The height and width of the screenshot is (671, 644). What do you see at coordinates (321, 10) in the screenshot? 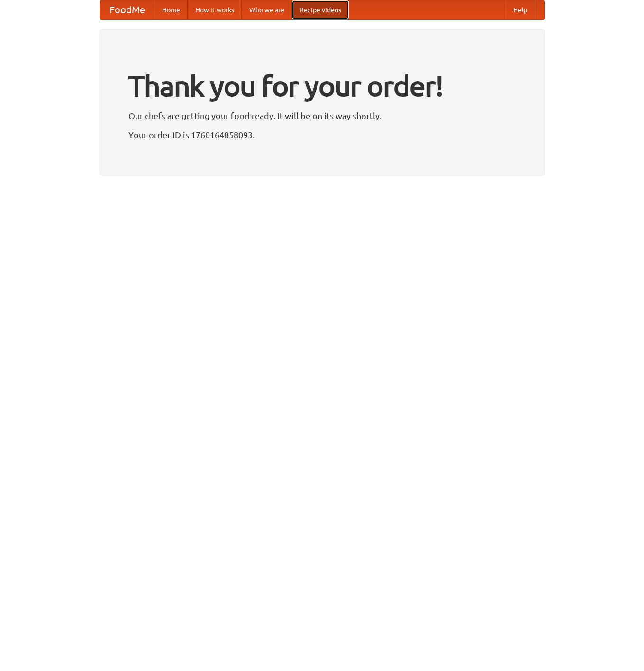
I see `a: Recipe videos` at bounding box center [321, 10].